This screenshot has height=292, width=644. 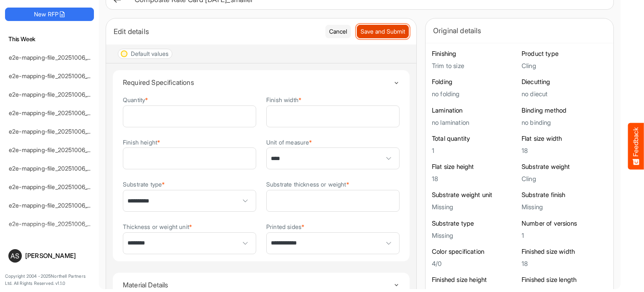 I want to click on label: Unit of measure, so click(x=289, y=142).